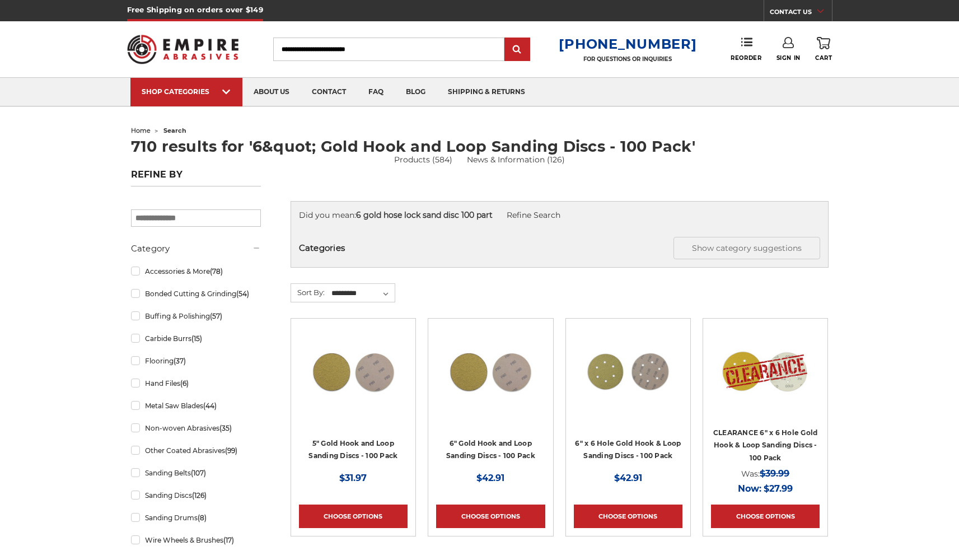 The width and height of the screenshot is (959, 560). I want to click on div: SHOP CATEGORIES, so click(187, 91).